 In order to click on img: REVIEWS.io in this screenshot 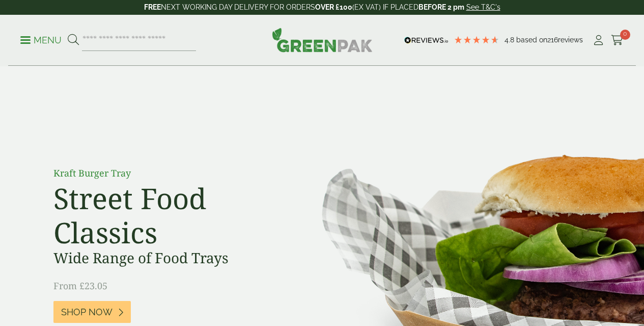, I will do `click(426, 40)`.